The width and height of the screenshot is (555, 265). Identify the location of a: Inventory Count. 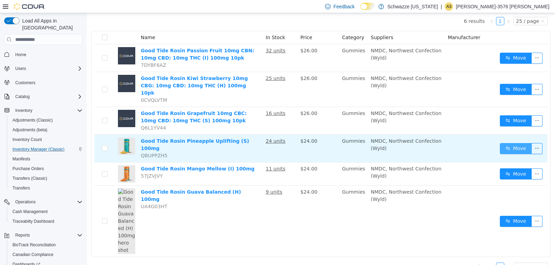
(27, 140).